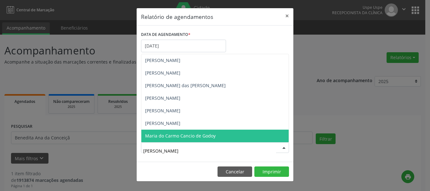  Describe the element at coordinates (177, 17) in the screenshot. I see `h5: Relatório de agendamentos` at that location.